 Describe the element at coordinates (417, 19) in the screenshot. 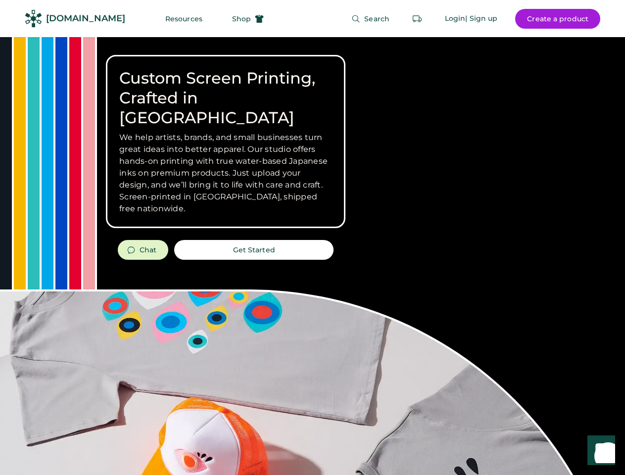

I see `button: Retrieve an order` at that location.